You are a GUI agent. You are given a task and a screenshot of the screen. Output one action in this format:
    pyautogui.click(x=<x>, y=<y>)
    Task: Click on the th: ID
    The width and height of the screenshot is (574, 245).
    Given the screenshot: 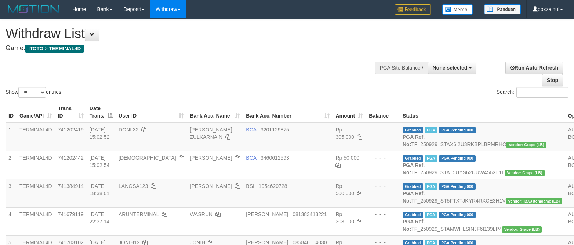 What is the action you would take?
    pyautogui.click(x=11, y=112)
    